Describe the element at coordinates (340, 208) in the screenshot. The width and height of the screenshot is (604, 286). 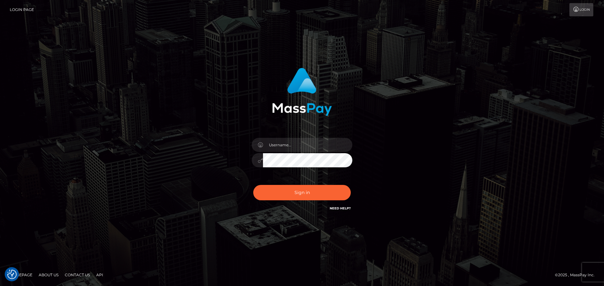
I see `a: Need Help?` at that location.